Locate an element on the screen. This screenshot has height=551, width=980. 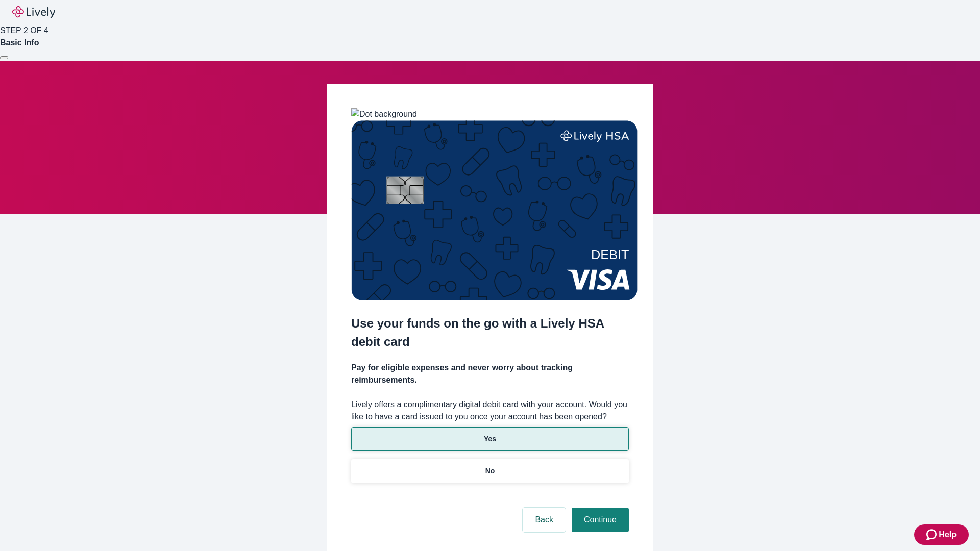
button: Yes is located at coordinates (490, 439).